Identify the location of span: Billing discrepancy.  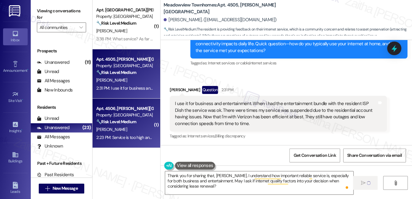
(230, 136).